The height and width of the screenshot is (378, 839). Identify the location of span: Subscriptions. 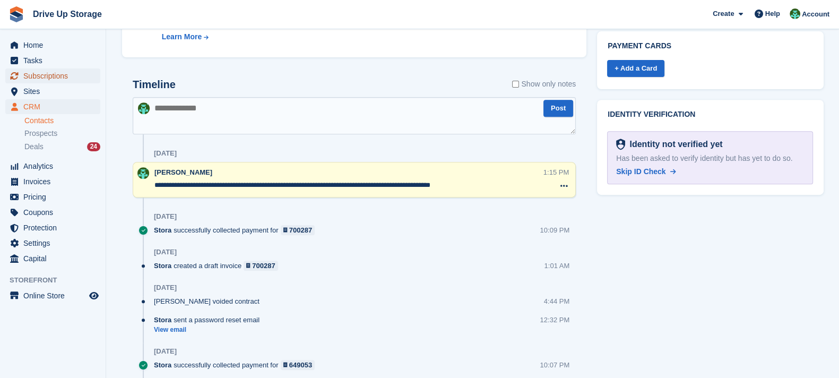
(55, 76).